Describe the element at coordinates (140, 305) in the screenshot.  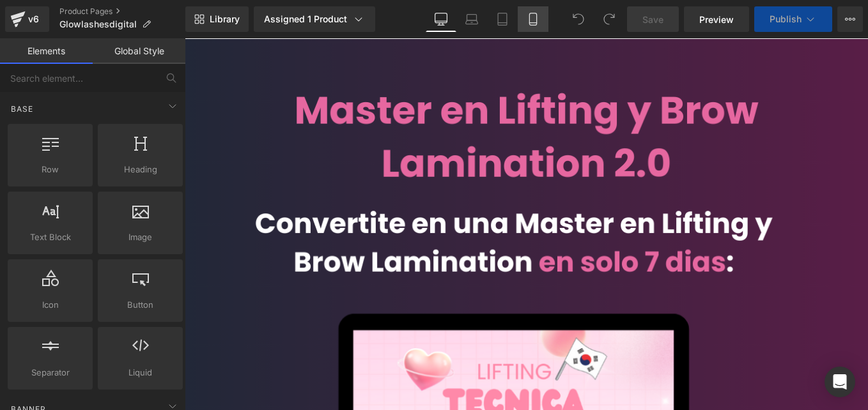
I see `span: Button` at that location.